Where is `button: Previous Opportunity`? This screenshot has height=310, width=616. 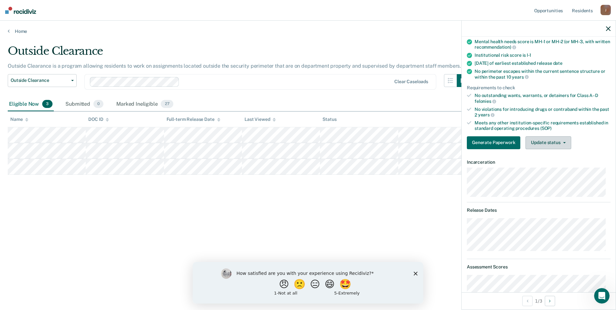
button: Previous Opportunity is located at coordinates (528, 301).